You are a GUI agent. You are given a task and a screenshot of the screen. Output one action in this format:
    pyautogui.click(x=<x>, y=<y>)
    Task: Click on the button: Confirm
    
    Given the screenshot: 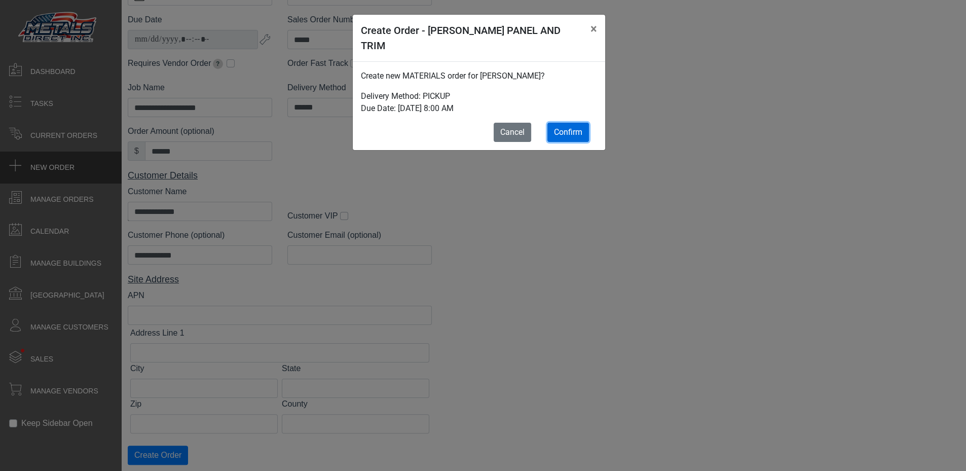 What is the action you would take?
    pyautogui.click(x=568, y=132)
    